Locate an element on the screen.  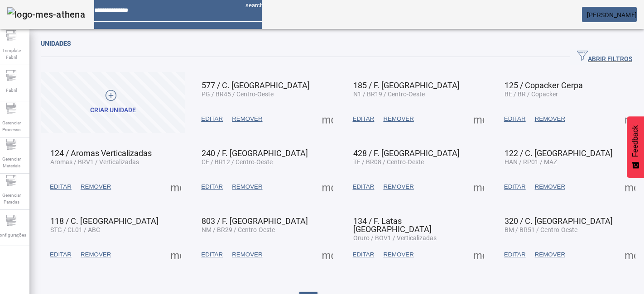
div: Criar unidade is located at coordinates (112, 110).